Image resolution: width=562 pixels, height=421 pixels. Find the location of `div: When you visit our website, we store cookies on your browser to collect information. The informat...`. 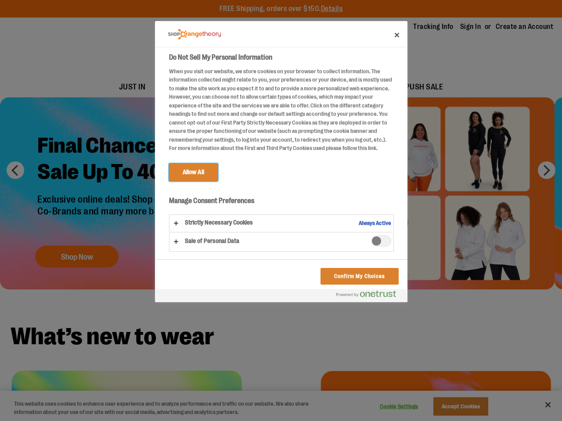

div: When you visit our website, we store cookies on your browser to collect information. The informat... is located at coordinates (281, 110).